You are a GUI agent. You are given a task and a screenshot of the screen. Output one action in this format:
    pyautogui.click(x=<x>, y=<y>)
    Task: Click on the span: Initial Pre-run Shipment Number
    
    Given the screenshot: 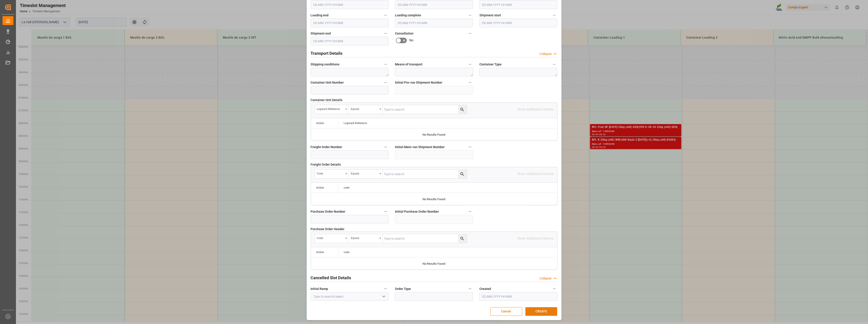 What is the action you would take?
    pyautogui.click(x=419, y=83)
    